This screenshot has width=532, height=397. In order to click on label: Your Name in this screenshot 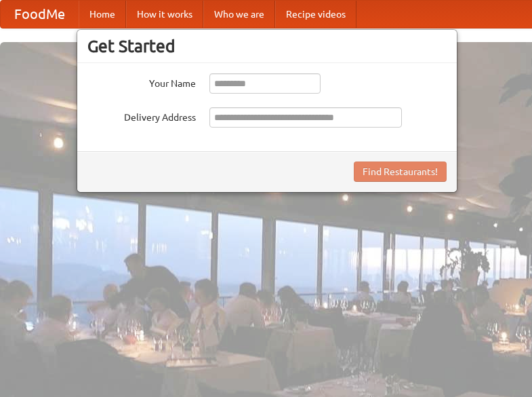, I will do `click(141, 81)`.